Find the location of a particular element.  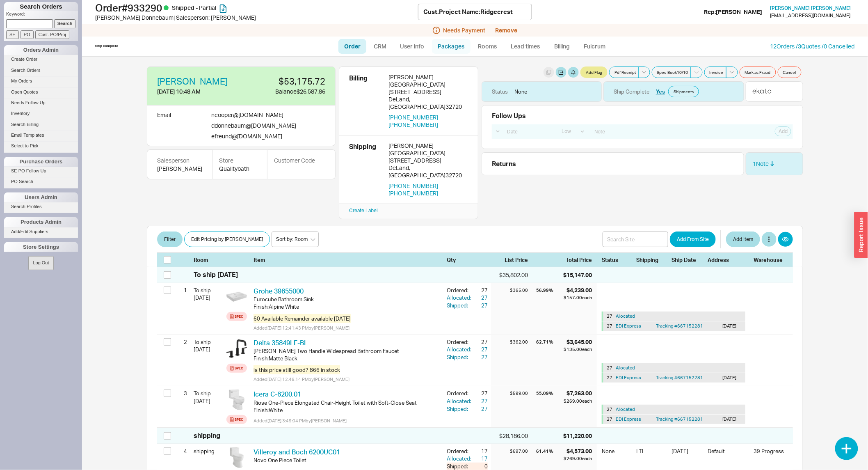

button: Add is located at coordinates (783, 131).